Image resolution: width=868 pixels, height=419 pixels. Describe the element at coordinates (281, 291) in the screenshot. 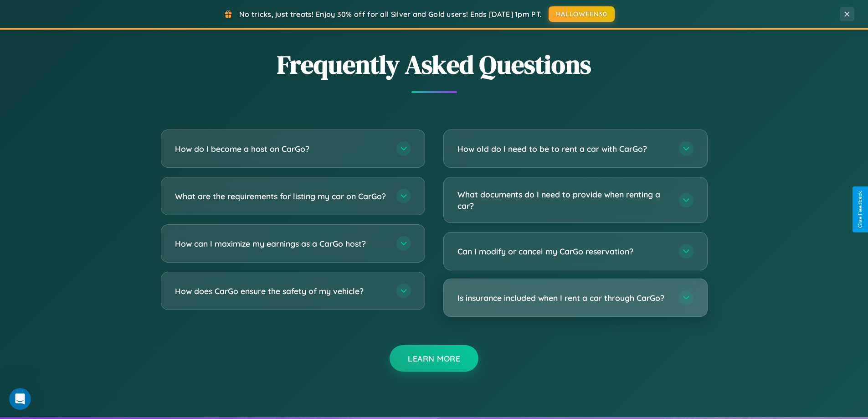

I see `h3: How does CarGo ensure the safety of my vehicle?` at that location.